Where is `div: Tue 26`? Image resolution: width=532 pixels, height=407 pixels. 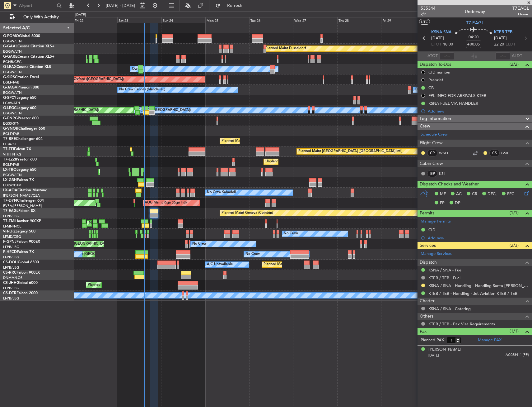
div: Tue 26 is located at coordinates (271, 20).